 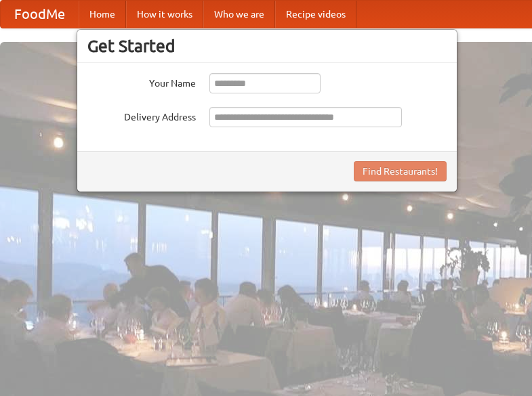 I want to click on a: Home, so click(x=103, y=14).